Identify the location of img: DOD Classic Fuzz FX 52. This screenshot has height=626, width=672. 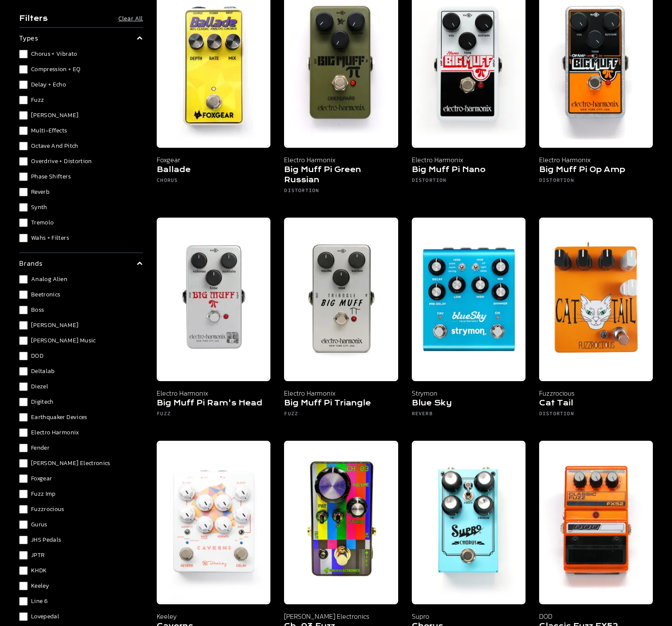
(596, 522).